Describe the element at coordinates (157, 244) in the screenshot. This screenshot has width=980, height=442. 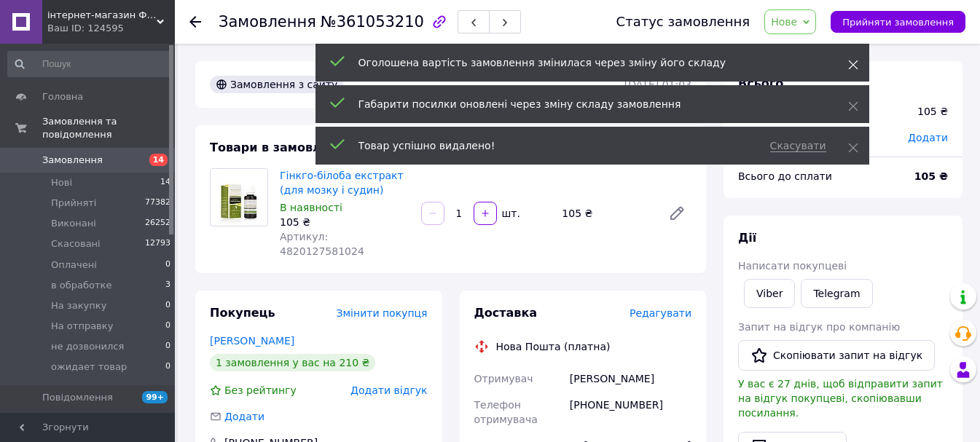
I see `span: 12793` at that location.